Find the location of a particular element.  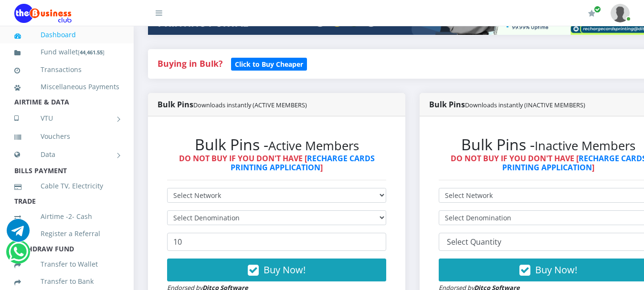

small: Inactive Members is located at coordinates (585, 146).